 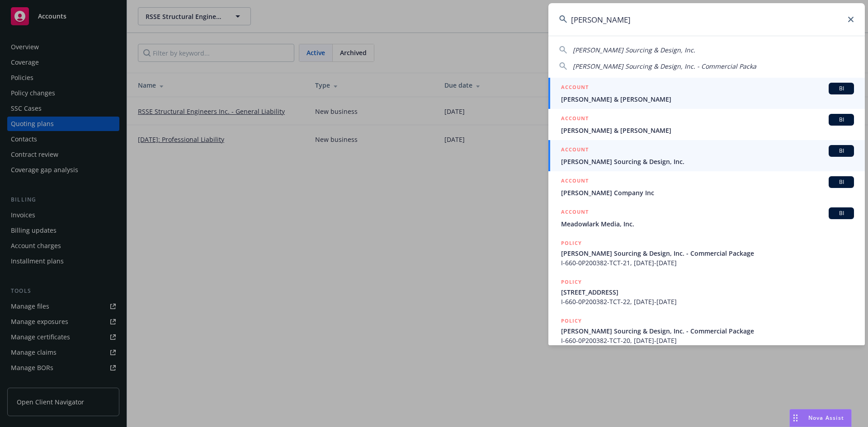 I want to click on a: ACCOUNTBIMeadowlark Media, Inc., so click(x=707, y=218).